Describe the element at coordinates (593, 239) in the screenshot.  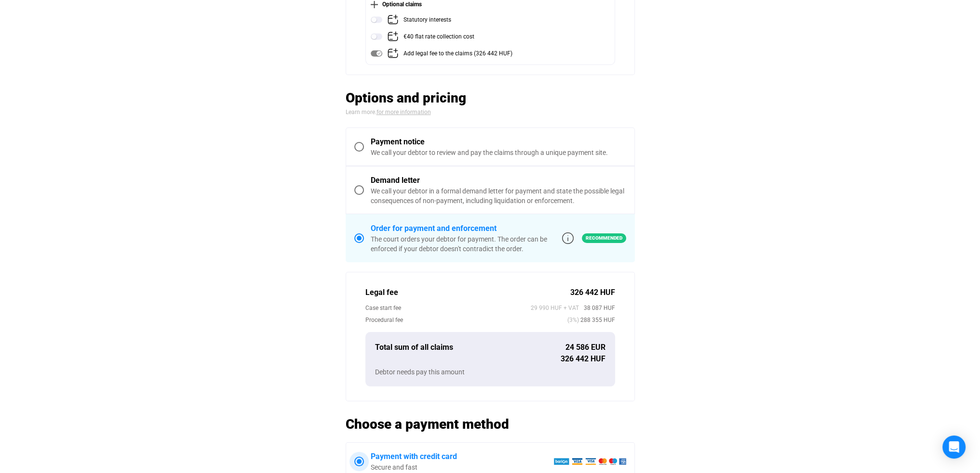
I see `a: info-grey-outlineRecommended` at that location.